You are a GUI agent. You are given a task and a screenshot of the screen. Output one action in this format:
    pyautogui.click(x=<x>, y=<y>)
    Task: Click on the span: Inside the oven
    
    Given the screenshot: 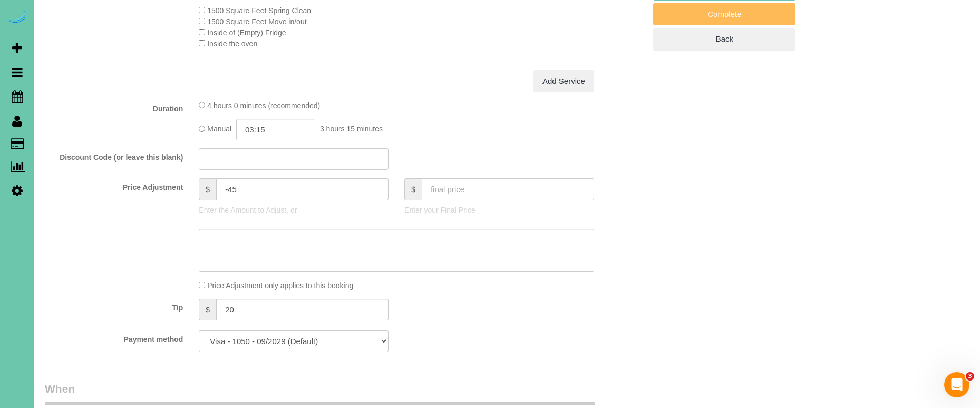 What is the action you would take?
    pyautogui.click(x=232, y=44)
    